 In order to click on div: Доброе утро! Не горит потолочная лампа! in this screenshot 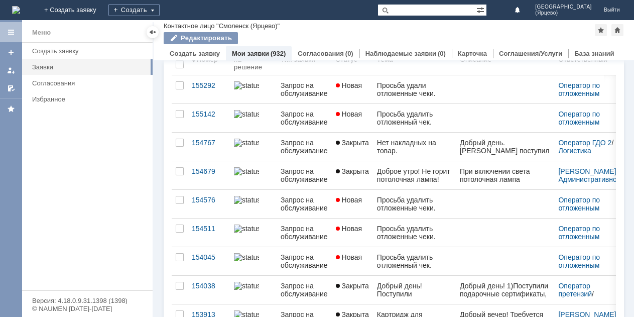, I will do `click(415, 175)`.